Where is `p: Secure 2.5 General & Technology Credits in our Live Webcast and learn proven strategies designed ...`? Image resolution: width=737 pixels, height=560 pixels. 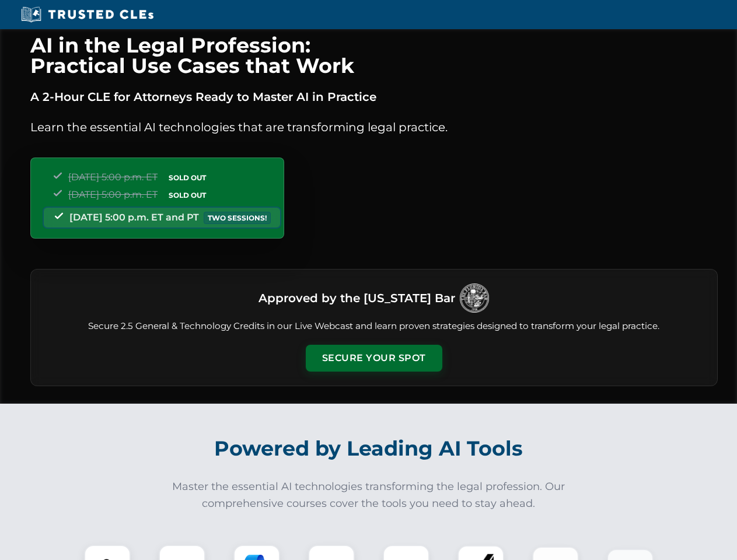
p: Secure 2.5 General & Technology Credits in our Live Webcast and learn proven strategies designed ... is located at coordinates (374, 326).